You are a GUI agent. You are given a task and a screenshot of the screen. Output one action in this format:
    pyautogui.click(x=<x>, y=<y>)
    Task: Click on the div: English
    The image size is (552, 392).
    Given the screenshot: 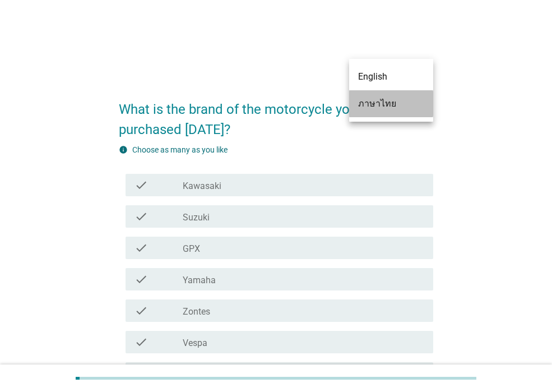 What is the action you would take?
    pyautogui.click(x=391, y=77)
    